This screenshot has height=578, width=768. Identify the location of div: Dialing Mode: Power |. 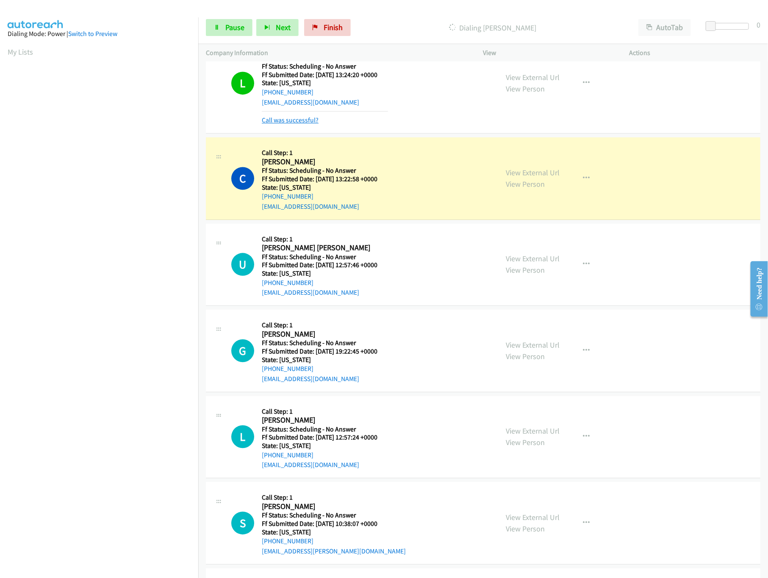
(99, 34).